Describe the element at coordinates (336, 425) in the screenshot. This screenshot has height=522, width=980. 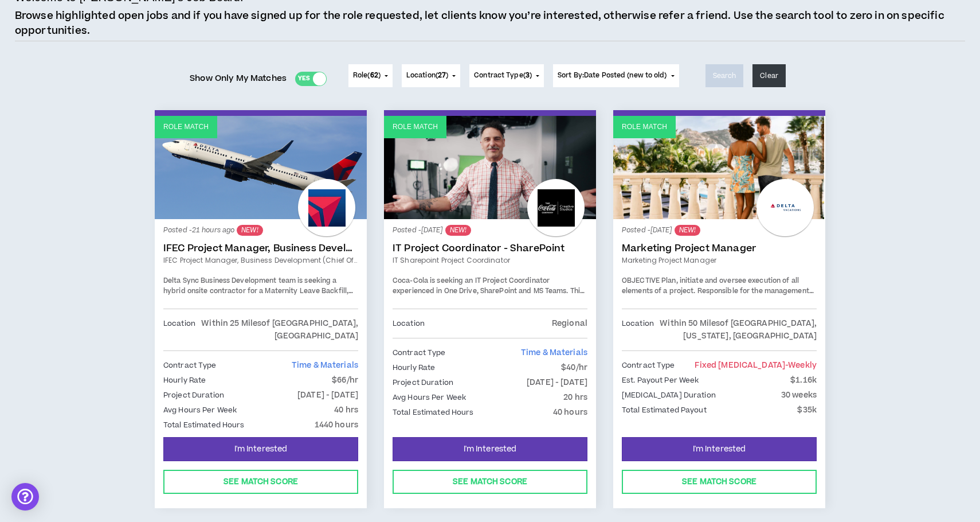
I see `p: 1440 hours` at that location.